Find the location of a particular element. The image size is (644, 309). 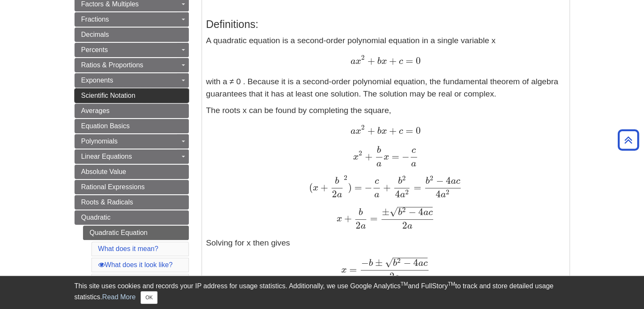

span: Ratios & Proportions is located at coordinates (112, 64).